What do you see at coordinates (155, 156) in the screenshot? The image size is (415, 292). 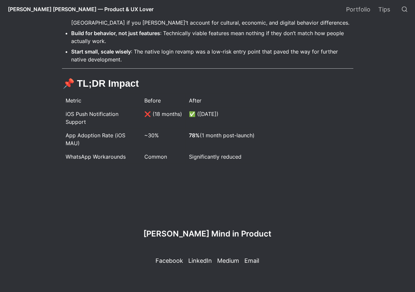 I see `span: Common` at bounding box center [155, 156].